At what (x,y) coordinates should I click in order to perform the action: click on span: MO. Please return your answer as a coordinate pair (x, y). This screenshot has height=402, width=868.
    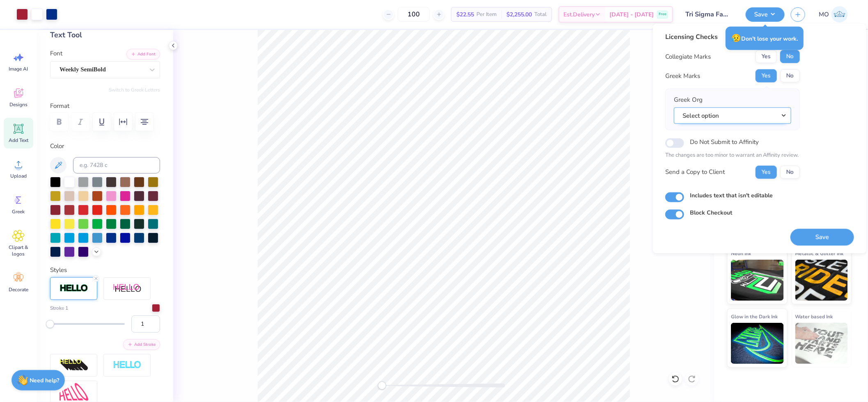
    Looking at the image, I should click on (824, 15).